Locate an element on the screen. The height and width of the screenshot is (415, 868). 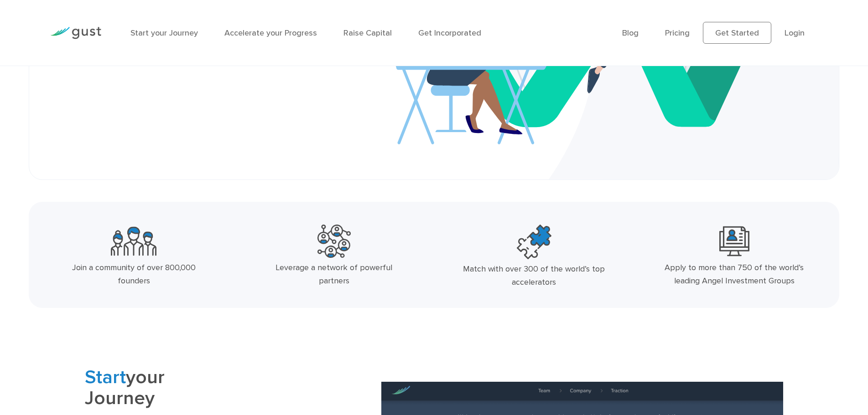
span: Start is located at coordinates (105, 377).